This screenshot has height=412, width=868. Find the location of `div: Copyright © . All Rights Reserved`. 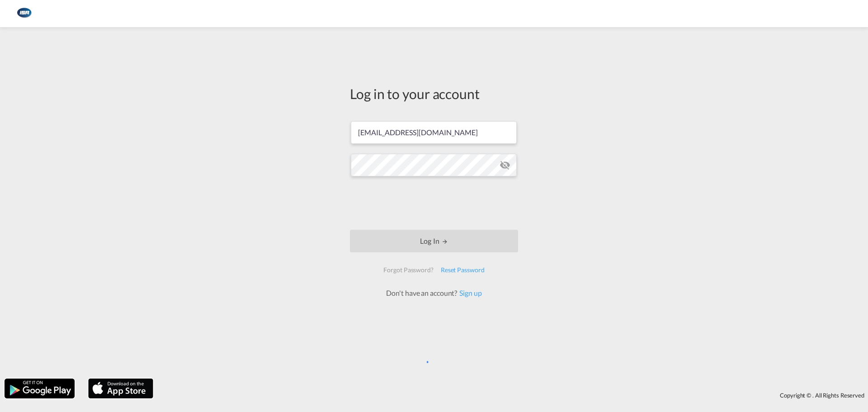

div: Copyright © . All Rights Reserved is located at coordinates (513, 395).